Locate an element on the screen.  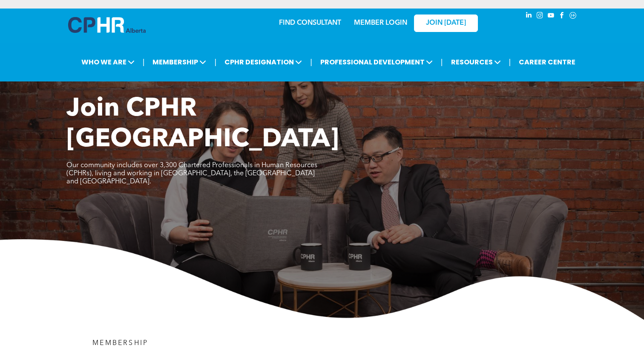
span: RESOURCES is located at coordinates (476, 62).